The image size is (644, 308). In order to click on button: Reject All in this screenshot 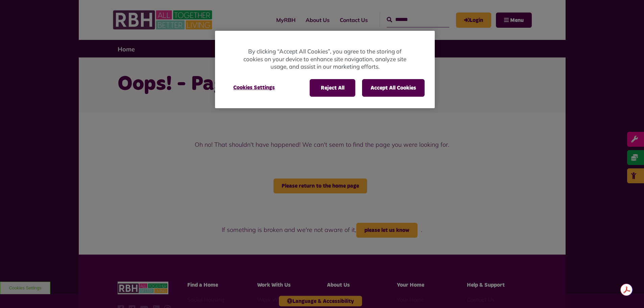, I will do `click(332, 88)`.